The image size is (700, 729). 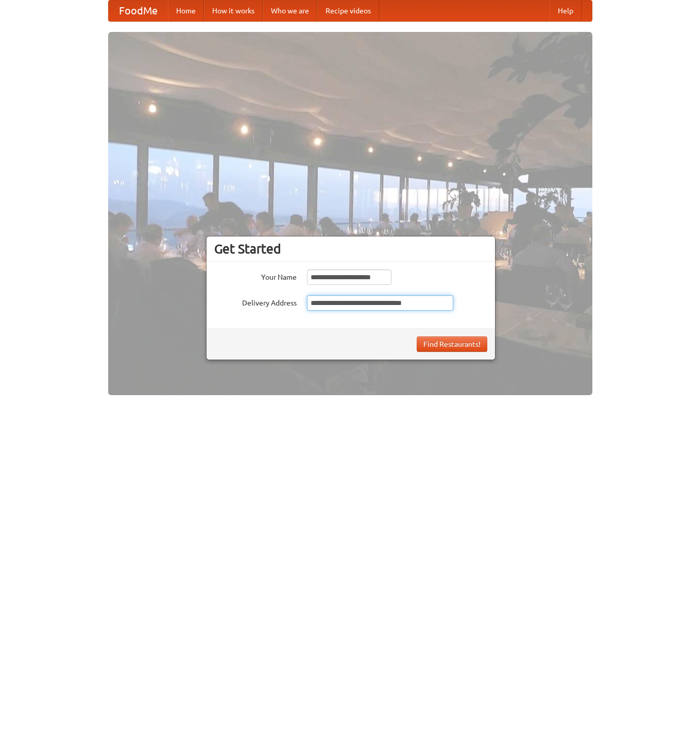 What do you see at coordinates (350, 249) in the screenshot?
I see `h3: Get Started` at bounding box center [350, 249].